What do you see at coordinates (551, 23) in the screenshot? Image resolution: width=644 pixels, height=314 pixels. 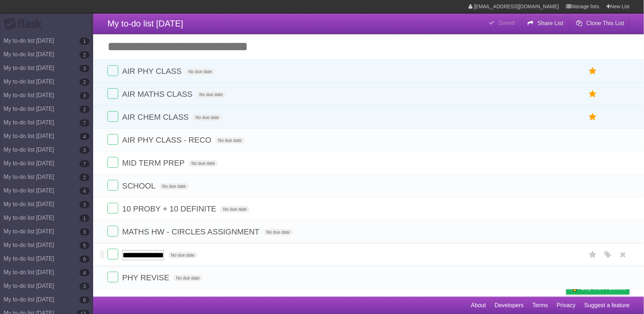 I see `b: Share List` at bounding box center [551, 23].